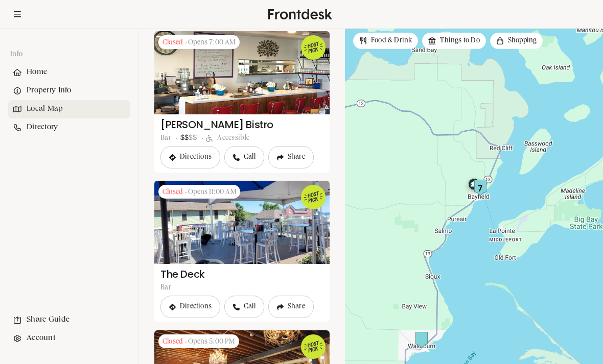 The width and height of the screenshot is (603, 364). I want to click on button: Things to Do, so click(454, 41).